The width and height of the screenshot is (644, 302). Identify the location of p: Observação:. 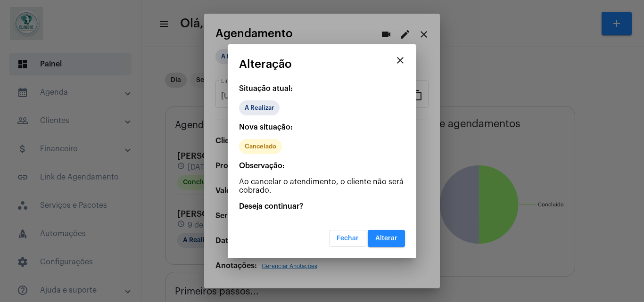
(322, 166).